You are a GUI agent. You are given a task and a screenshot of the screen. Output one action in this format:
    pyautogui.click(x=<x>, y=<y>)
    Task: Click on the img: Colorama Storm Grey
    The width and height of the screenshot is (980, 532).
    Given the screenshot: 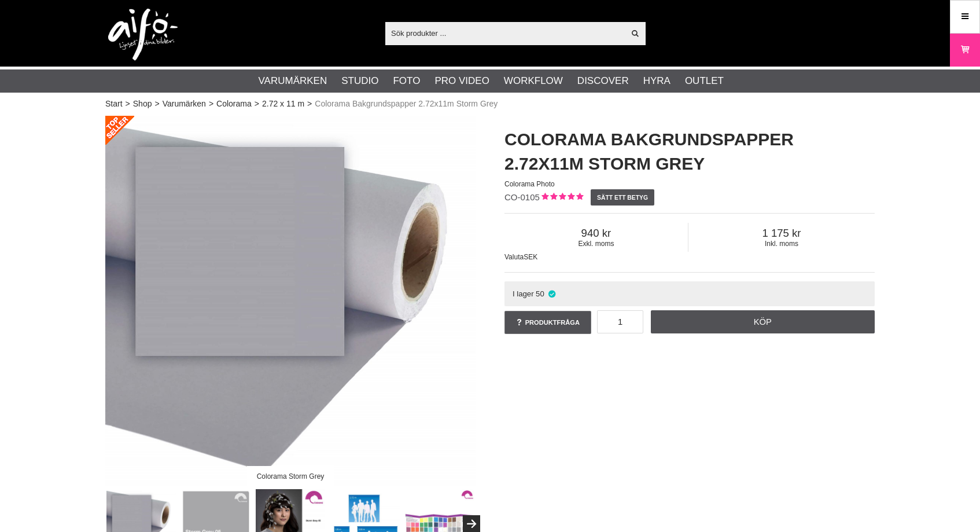 What is the action you would take?
    pyautogui.click(x=290, y=301)
    